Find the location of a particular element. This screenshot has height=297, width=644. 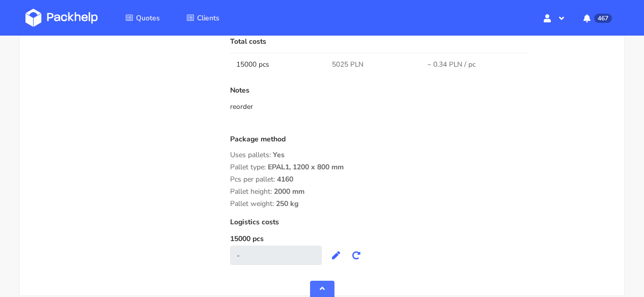

p: Total costs is located at coordinates (421, 42).